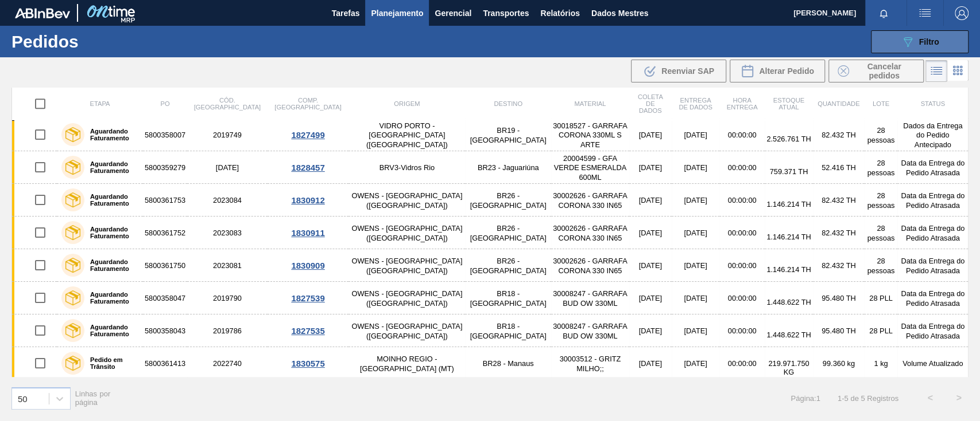 The height and width of the screenshot is (421, 980). I want to click on font: 52.416 TH, so click(838, 168).